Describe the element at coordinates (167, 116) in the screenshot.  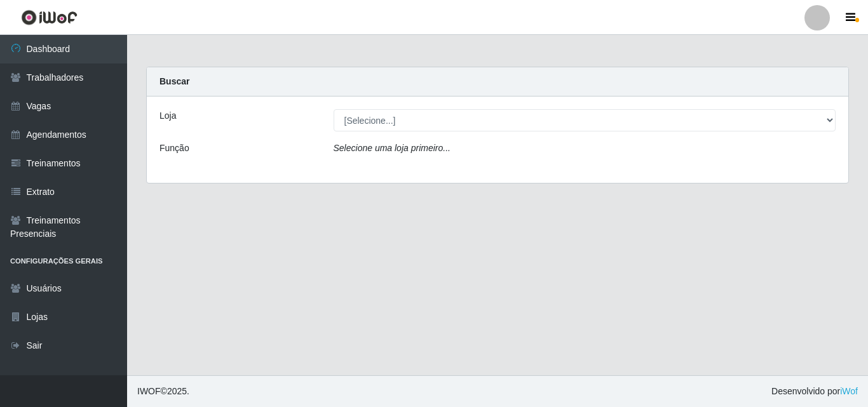
I see `label: Loja` at that location.